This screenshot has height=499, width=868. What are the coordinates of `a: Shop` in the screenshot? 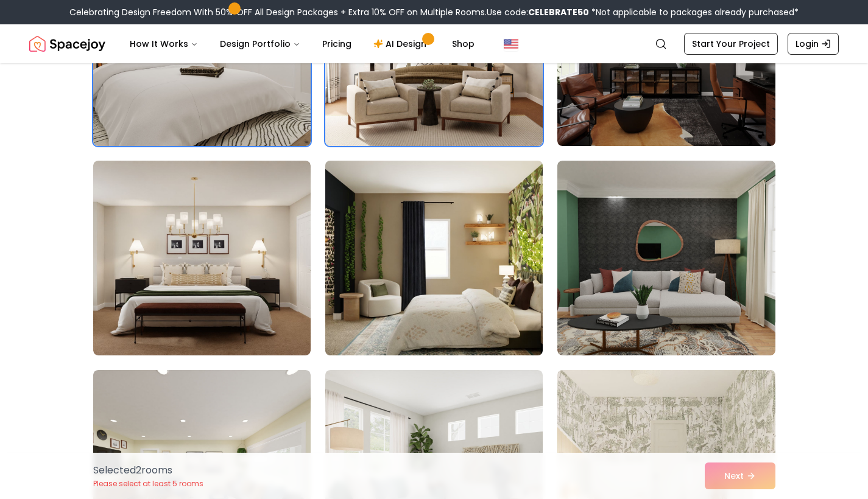 It's located at (463, 43).